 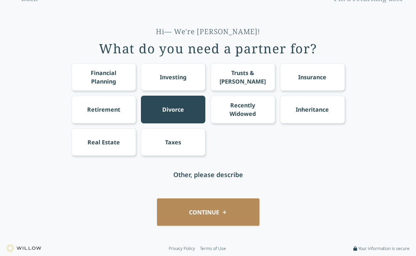 I want to click on div: Investing, so click(x=173, y=77).